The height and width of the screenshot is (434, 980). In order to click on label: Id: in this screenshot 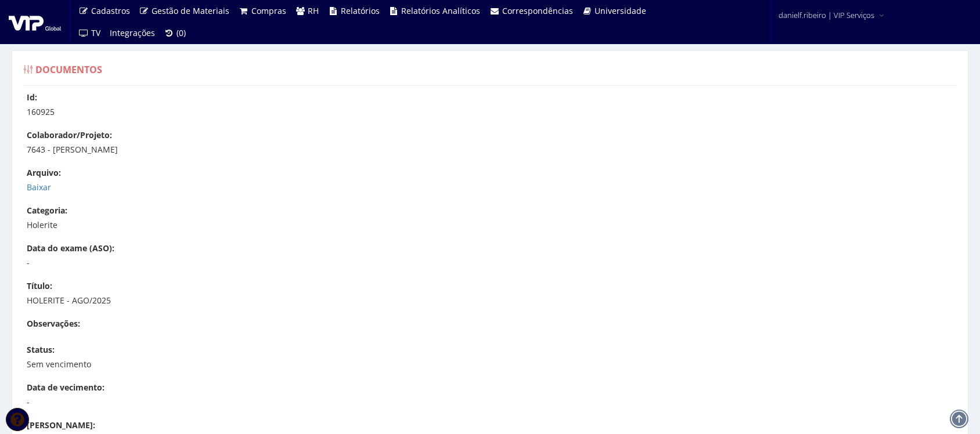, I will do `click(32, 97)`.